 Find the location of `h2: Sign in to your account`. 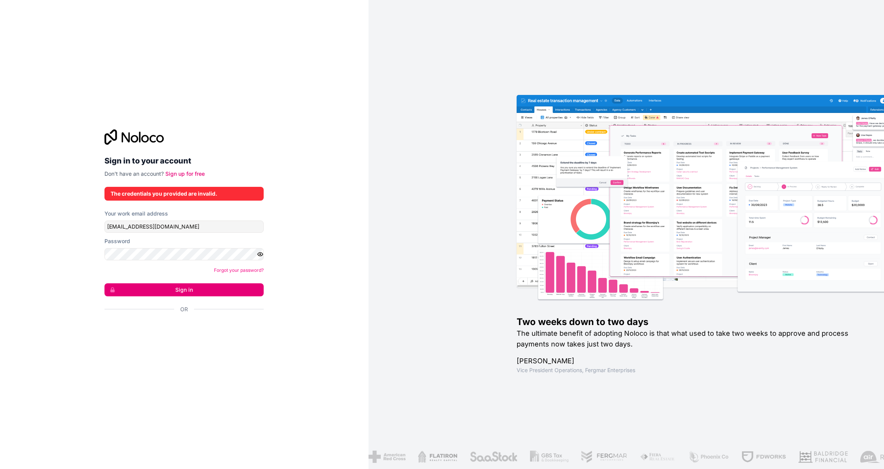

h2: Sign in to your account is located at coordinates (184, 161).